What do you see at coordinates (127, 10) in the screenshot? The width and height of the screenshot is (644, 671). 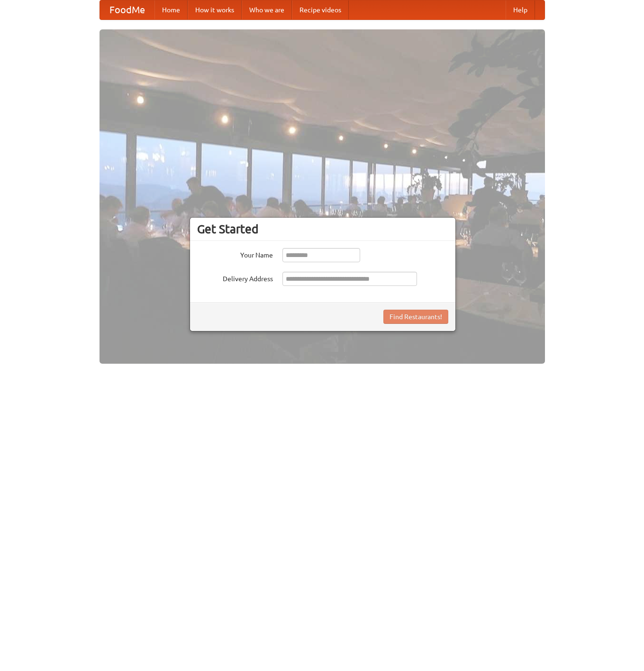 I see `a: FoodMe` at bounding box center [127, 10].